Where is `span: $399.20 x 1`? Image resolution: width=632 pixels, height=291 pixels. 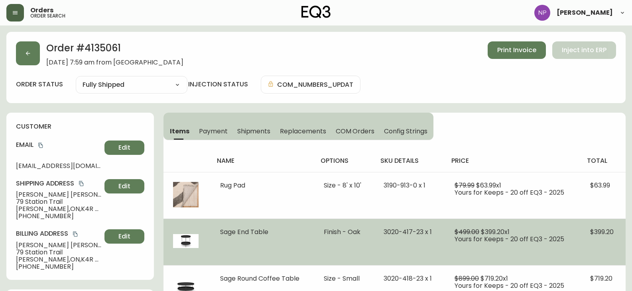
span: $399.20 x 1 is located at coordinates (495, 232).